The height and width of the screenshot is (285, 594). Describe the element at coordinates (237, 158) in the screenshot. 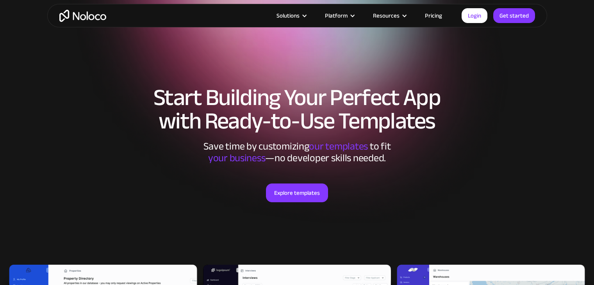

I see `span: your business` at that location.